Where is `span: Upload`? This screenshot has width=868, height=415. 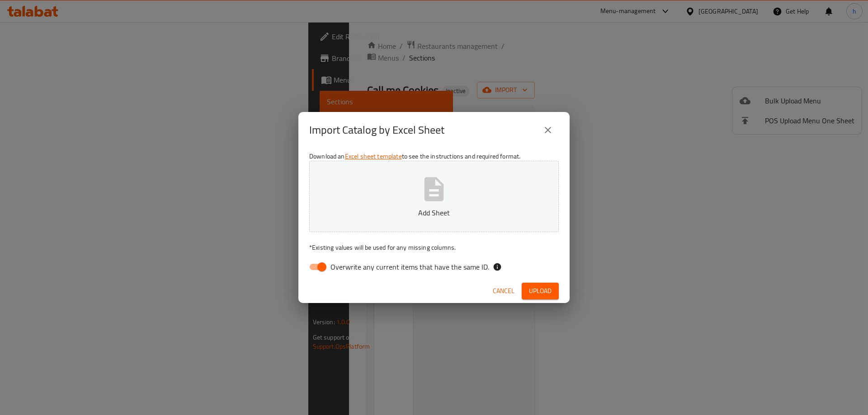 span: Upload is located at coordinates (540, 291).